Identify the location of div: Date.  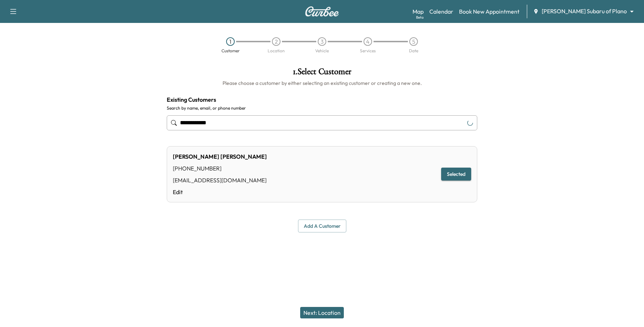
(413, 51).